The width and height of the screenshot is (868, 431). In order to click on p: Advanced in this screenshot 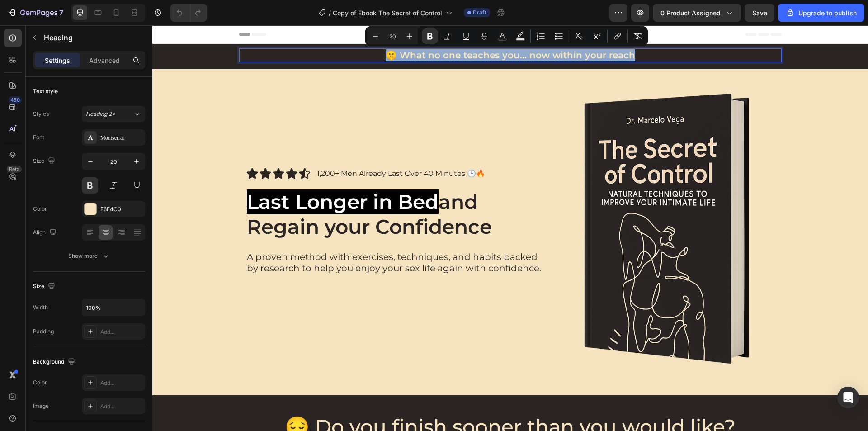, I will do `click(105, 60)`.